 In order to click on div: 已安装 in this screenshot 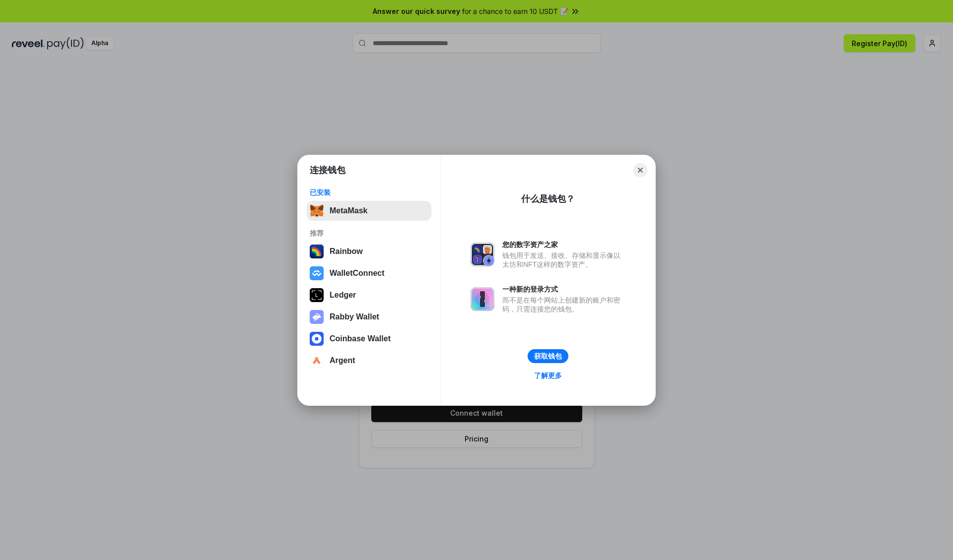, I will do `click(369, 193)`.